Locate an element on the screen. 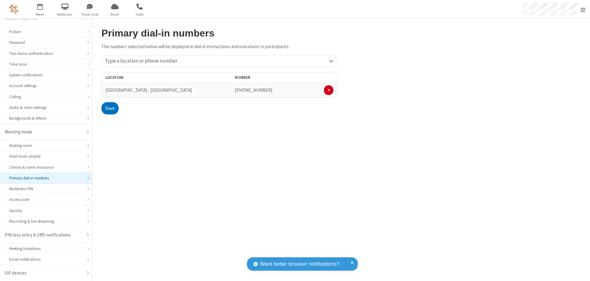 The image size is (590, 281). span: Drive is located at coordinates (115, 14).